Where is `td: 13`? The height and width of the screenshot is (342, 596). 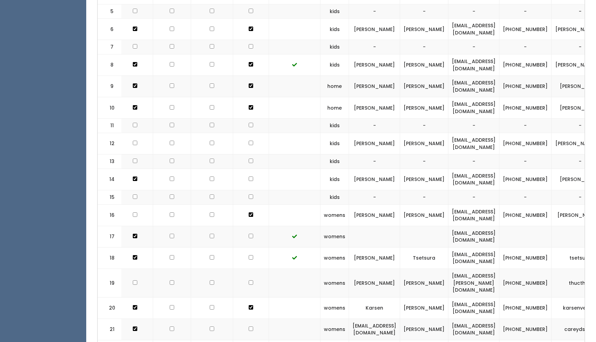 td: 13 is located at coordinates (110, 162).